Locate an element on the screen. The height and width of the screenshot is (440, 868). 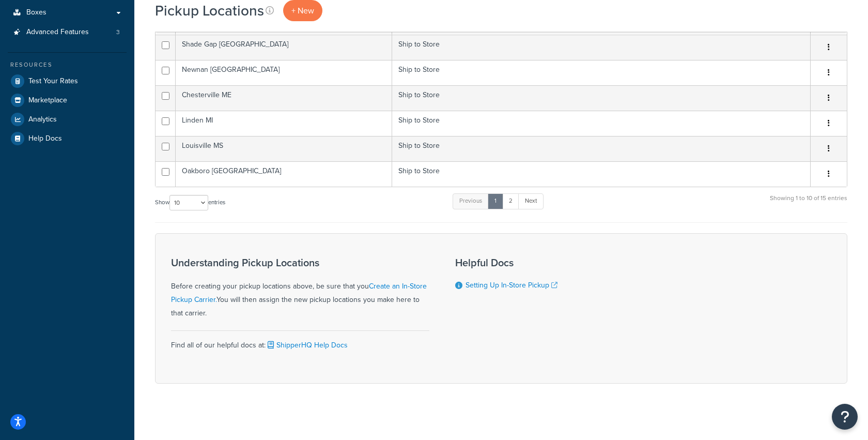
a: Test Your Rates is located at coordinates (67, 81).